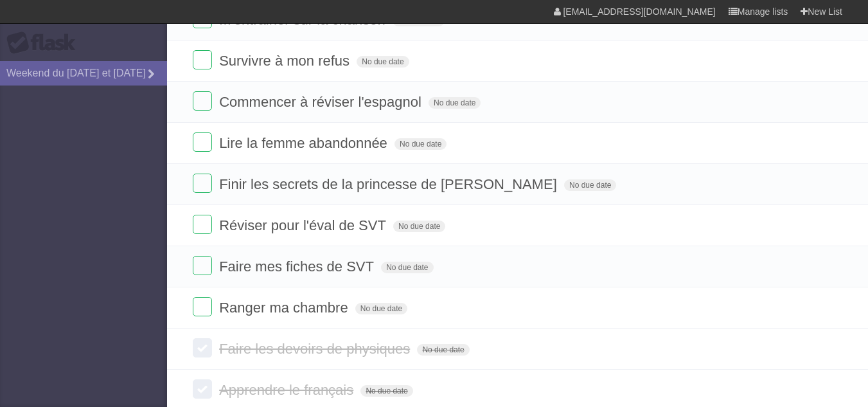  Describe the element at coordinates (304, 142) in the screenshot. I see `span: Lire la femme abandonnée` at that location.